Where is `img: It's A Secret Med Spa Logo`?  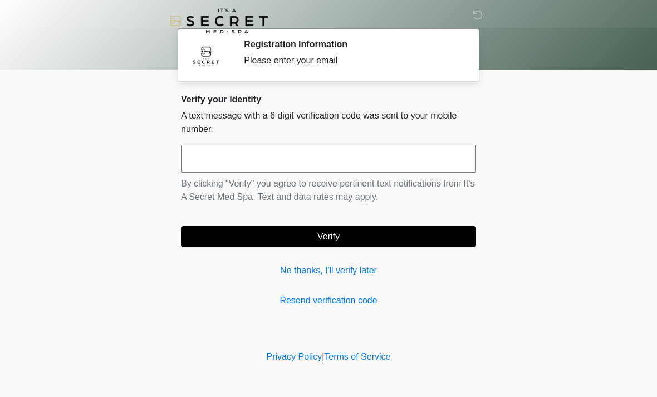 img: It's A Secret Med Spa Logo is located at coordinates (219, 21).